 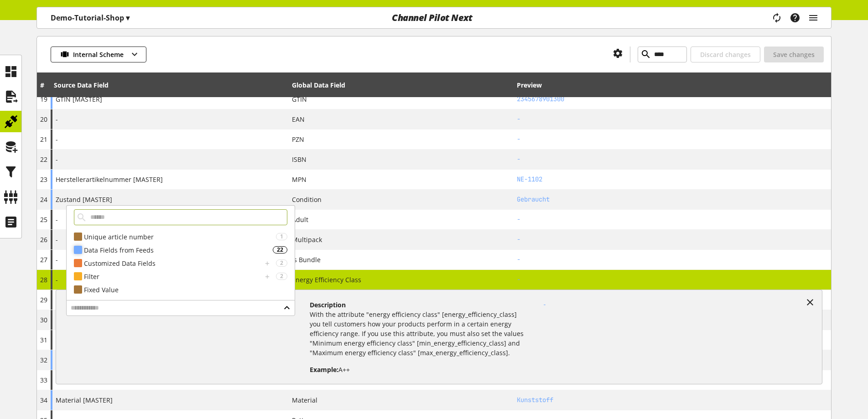 What do you see at coordinates (299, 179) in the screenshot?
I see `span: MPN` at bounding box center [299, 179].